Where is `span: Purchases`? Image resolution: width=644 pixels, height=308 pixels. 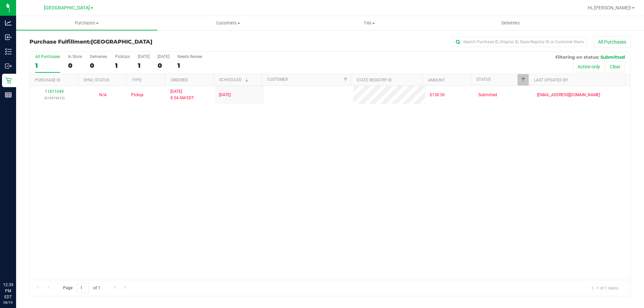
span: Purchases is located at coordinates (87, 23).